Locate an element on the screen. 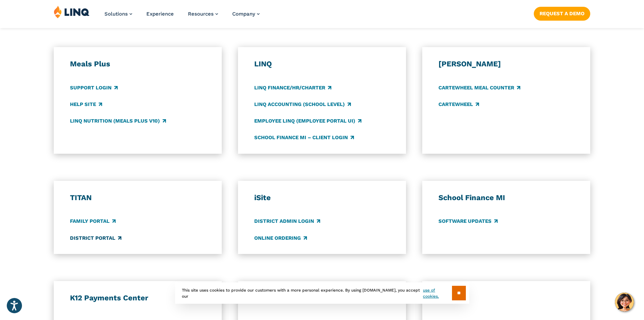  a: Support Login is located at coordinates (93, 88).